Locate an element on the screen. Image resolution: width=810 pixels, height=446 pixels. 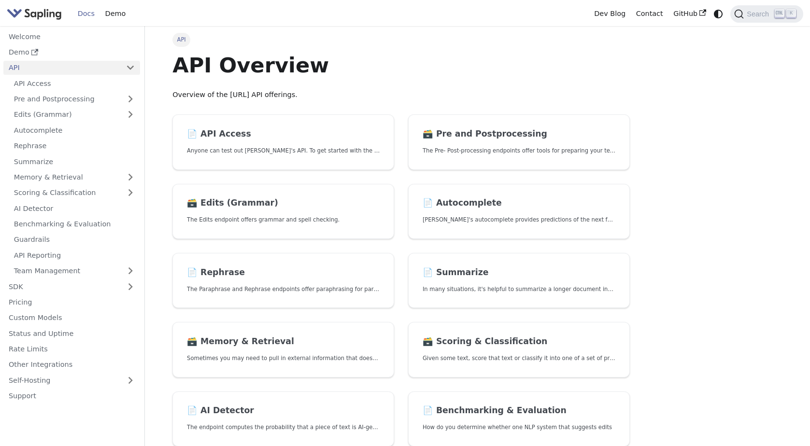
a: Self-Hosting is located at coordinates (71, 380).